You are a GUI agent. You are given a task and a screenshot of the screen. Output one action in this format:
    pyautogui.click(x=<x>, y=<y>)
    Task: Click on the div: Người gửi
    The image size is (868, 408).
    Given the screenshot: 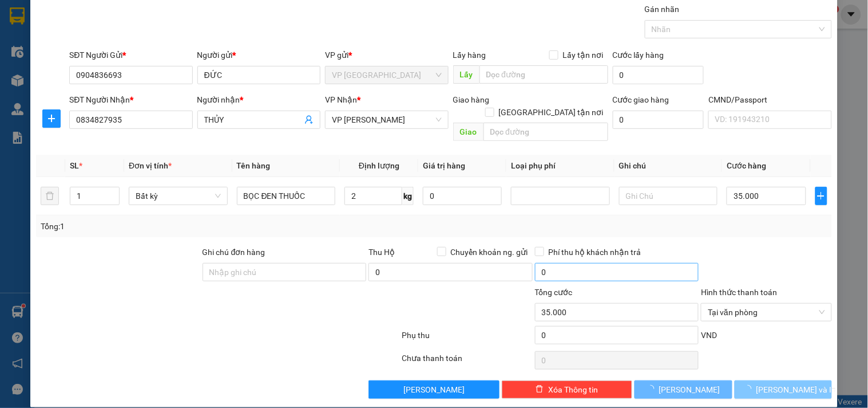 What is the action you would take?
    pyautogui.click(x=259, y=55)
    